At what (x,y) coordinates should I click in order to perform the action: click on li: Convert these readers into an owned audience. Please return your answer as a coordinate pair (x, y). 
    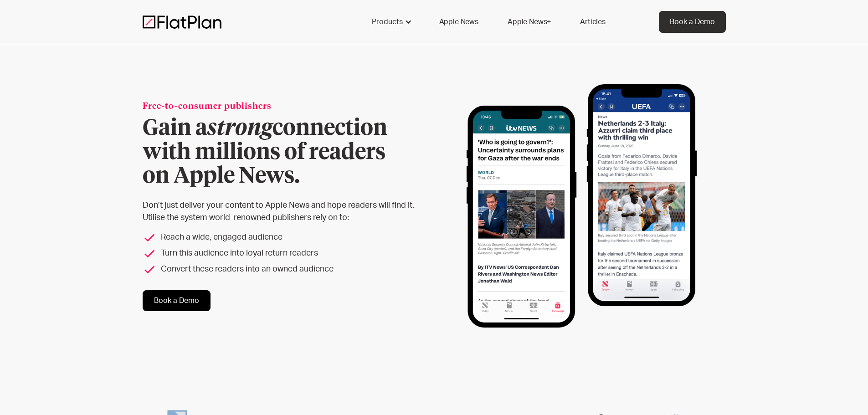
    Looking at the image, I should click on (286, 269).